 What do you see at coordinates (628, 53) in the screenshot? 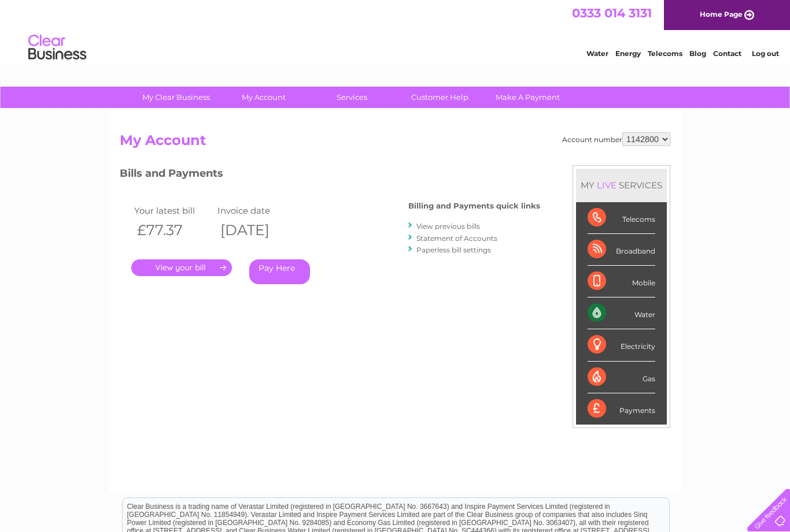
I see `a: Energy` at bounding box center [628, 53].